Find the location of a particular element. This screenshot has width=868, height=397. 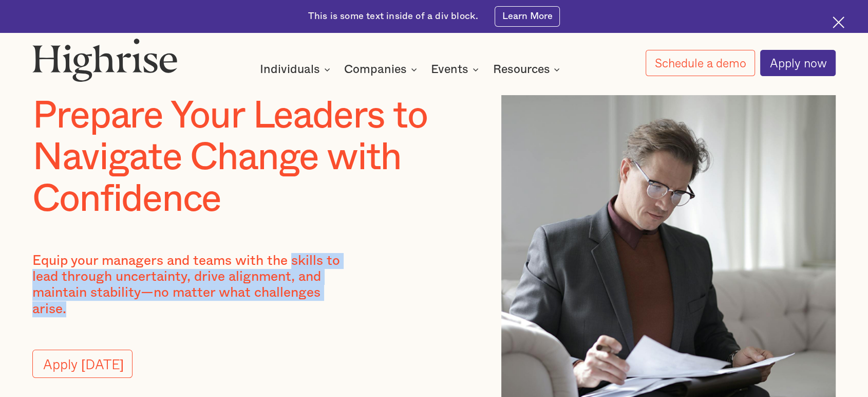

h1: Prepare Your Leaders to Navigate Change with Confidence is located at coordinates (245, 158).